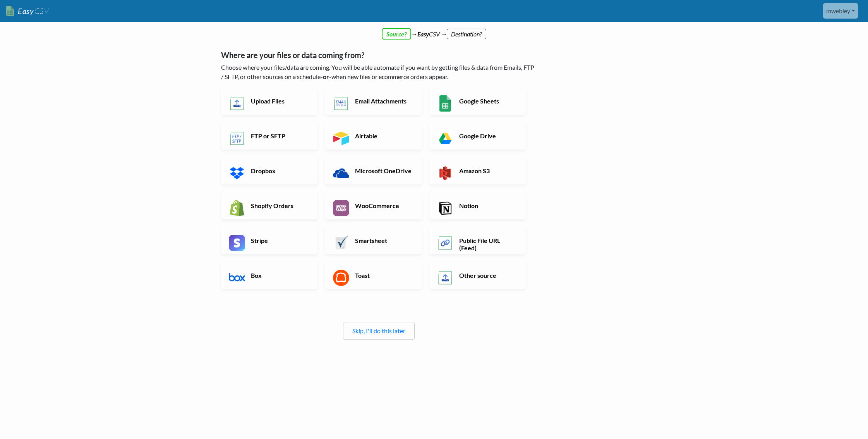 The width and height of the screenshot is (868, 439). Describe the element at coordinates (279, 240) in the screenshot. I see `h6: Stripe` at that location.